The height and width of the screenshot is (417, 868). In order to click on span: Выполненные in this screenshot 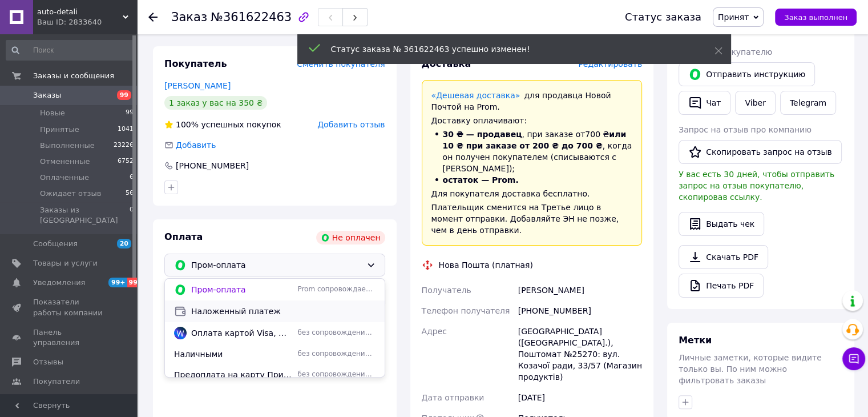, I will do `click(67, 146)`.